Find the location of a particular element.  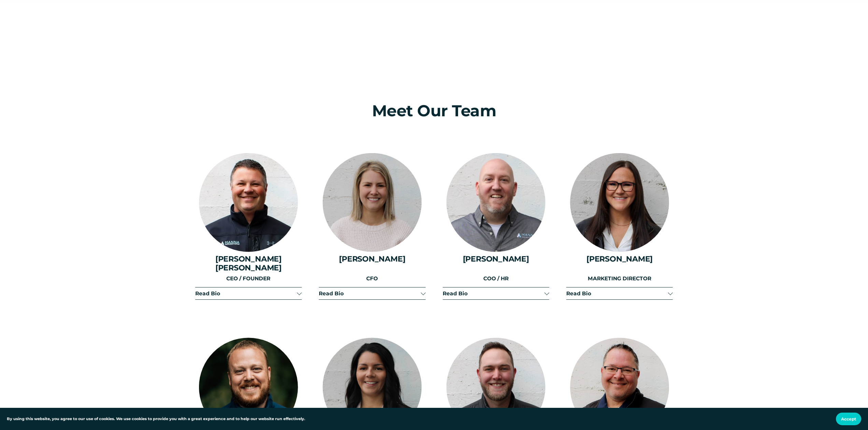

button: Accept is located at coordinates (848, 419).